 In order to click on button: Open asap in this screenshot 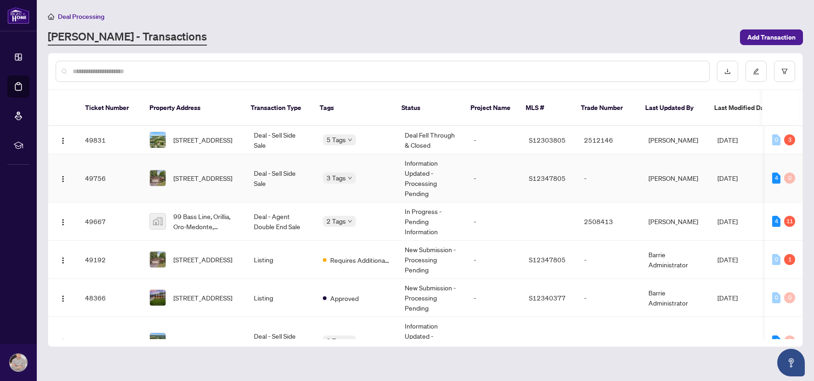, I will do `click(791, 362)`.